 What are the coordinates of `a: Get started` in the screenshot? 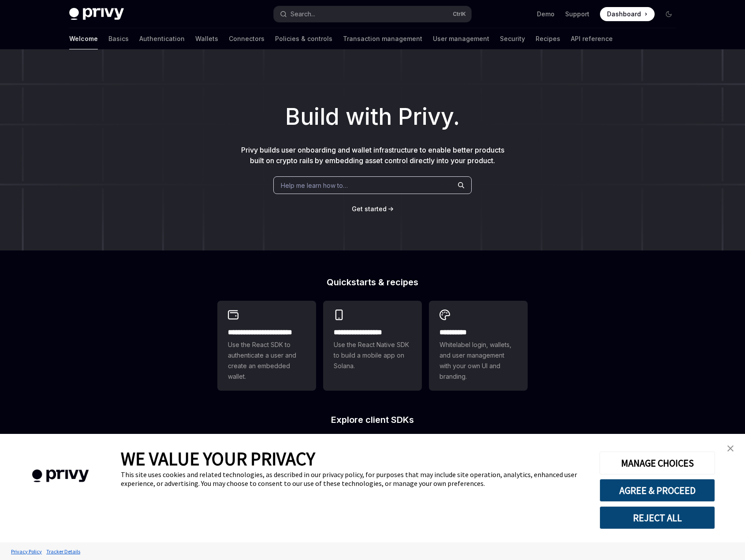 It's located at (369, 209).